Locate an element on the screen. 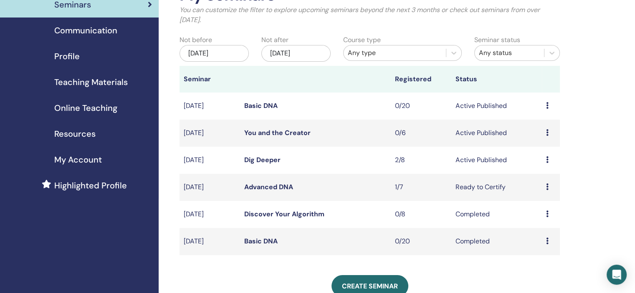  th: Status is located at coordinates (496, 79).